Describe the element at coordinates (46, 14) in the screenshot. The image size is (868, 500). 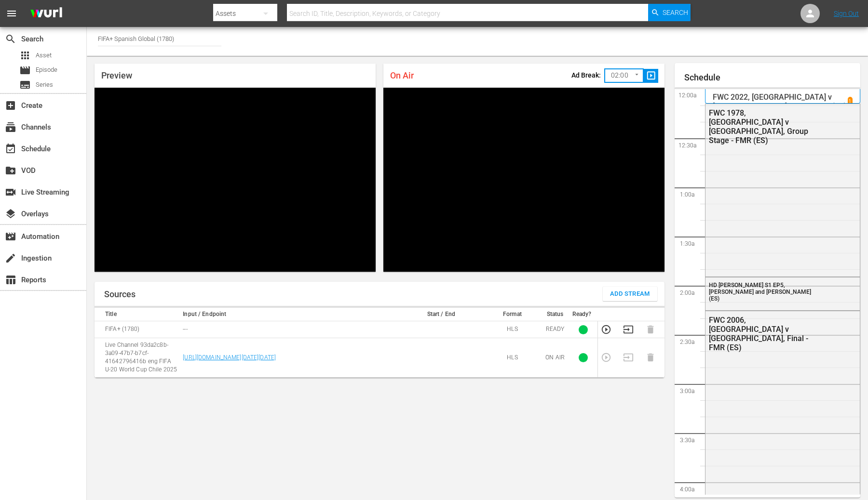
I see `img: ans4CAIJ8jUAAAAAAAAAAAAAAAAAAAAAAAAgQb4GAAAAAAAAAAAAAAAAAAAAAAAAJMjXAAAAAAAAAAAAAAAAAAAAAAAAgAT5G...` at that location.